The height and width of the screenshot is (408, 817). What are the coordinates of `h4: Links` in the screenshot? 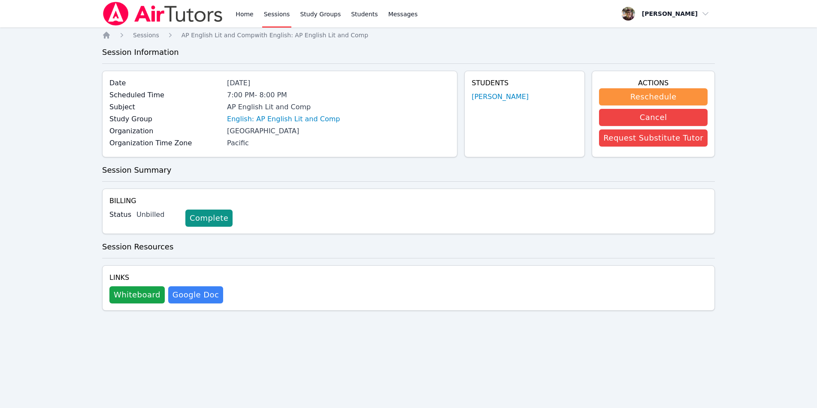 It's located at (166, 278).